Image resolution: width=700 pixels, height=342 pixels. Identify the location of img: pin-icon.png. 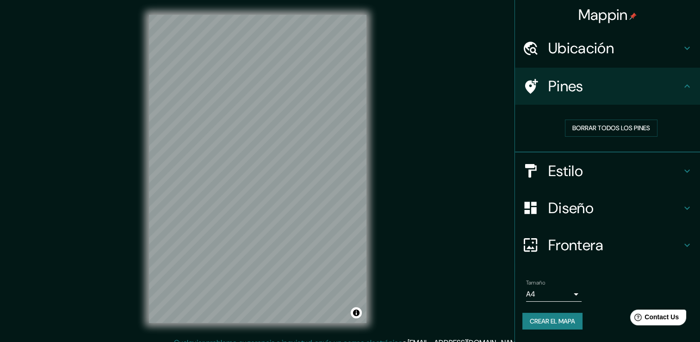
(633, 16).